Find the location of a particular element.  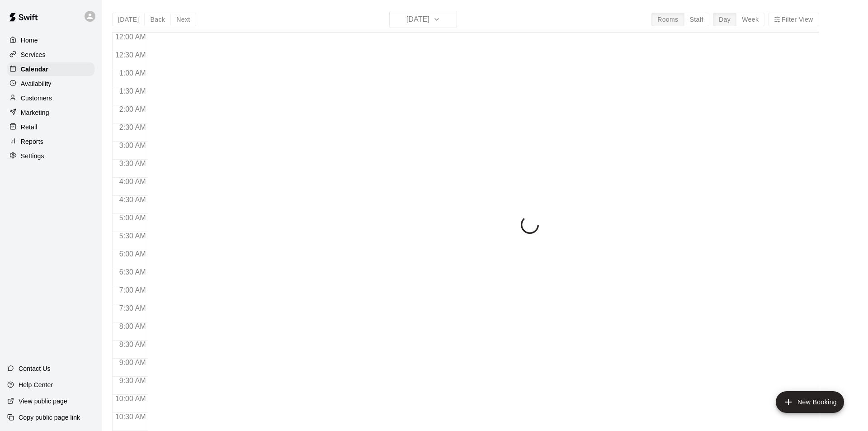

div: Home is located at coordinates (51, 40).